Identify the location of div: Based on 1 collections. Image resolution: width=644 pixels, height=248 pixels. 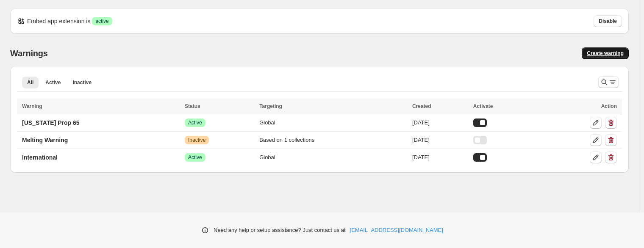
(333, 141).